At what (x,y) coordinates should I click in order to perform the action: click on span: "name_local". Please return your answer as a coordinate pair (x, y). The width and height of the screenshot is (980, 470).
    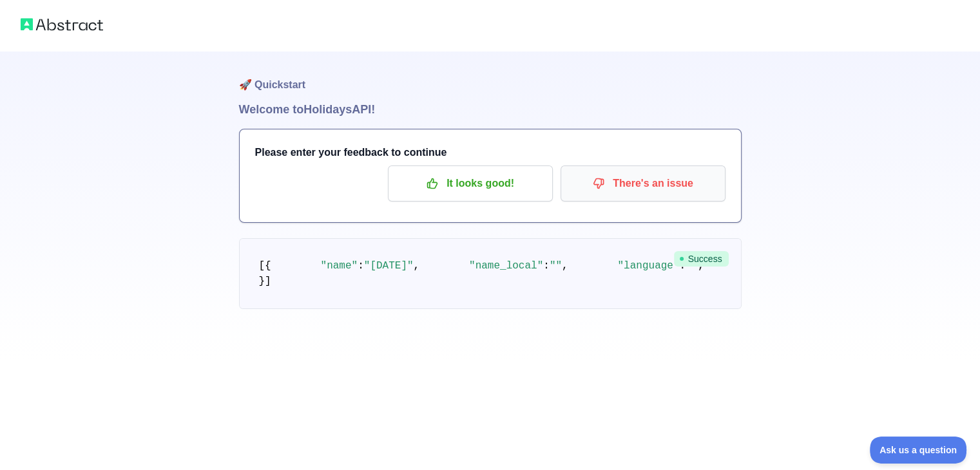
    Looking at the image, I should click on (506, 266).